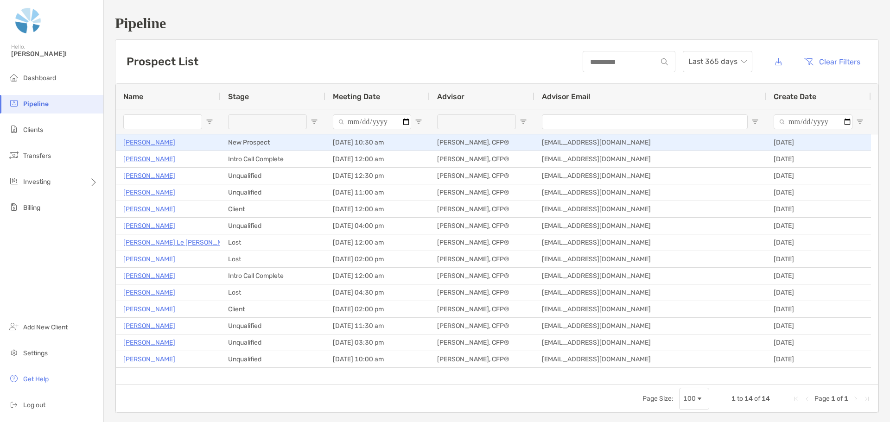  I want to click on span: Create Date, so click(795, 96).